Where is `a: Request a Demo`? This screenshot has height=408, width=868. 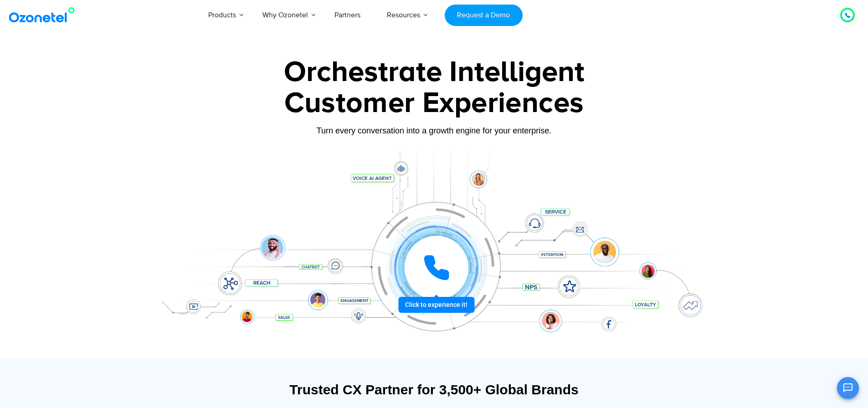
a: Request a Demo is located at coordinates (483, 15).